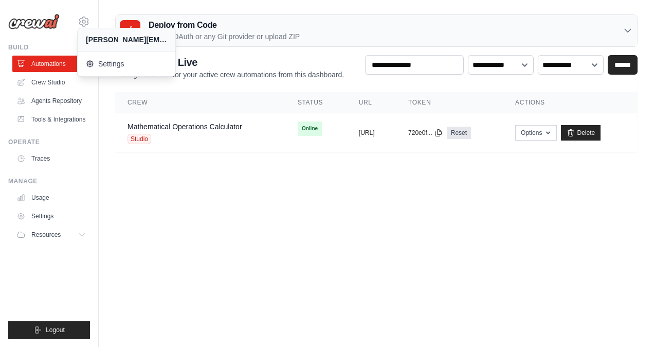  What do you see at coordinates (229, 75) in the screenshot?
I see `p: Manage and monitor your active crew automations from this dashboard.` at bounding box center [229, 75].